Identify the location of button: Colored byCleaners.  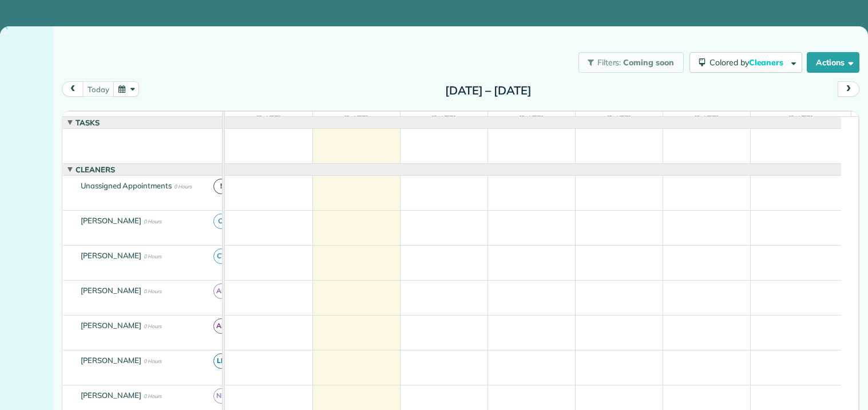
(745, 63).